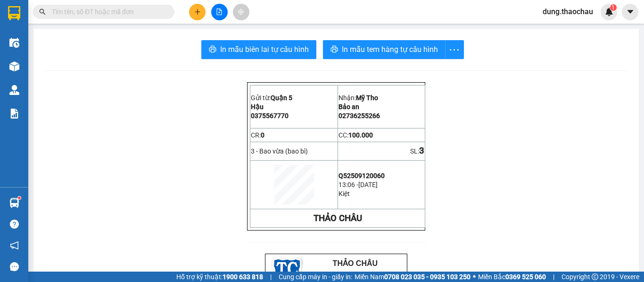  What do you see at coordinates (455, 50) in the screenshot?
I see `span: more` at bounding box center [455, 50].